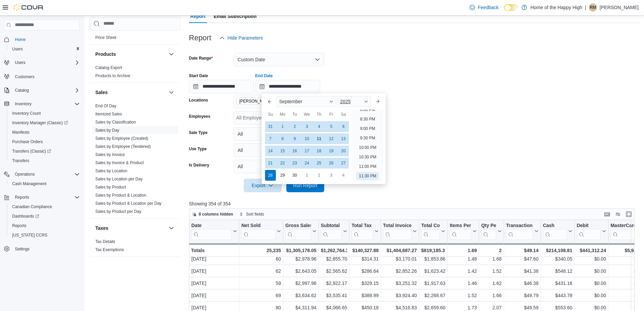 Image resolution: width=644 pixels, height=311 pixels. Describe the element at coordinates (21, 132) in the screenshot. I see `a: Manifests` at that location.